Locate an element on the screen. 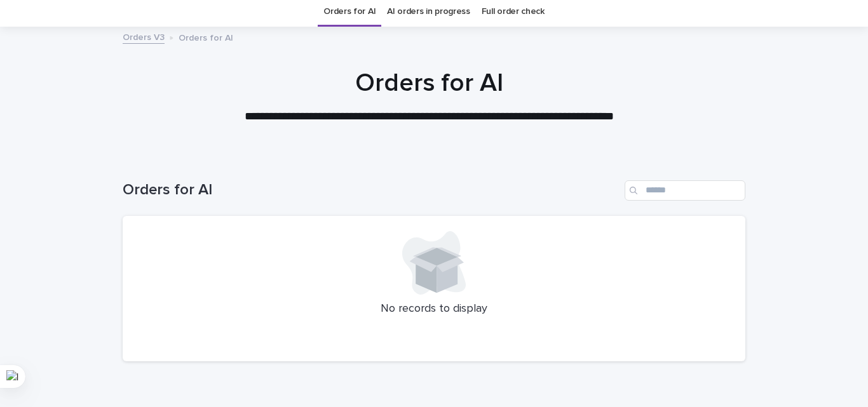 The width and height of the screenshot is (868, 407). p: Orders for AI is located at coordinates (206, 37).